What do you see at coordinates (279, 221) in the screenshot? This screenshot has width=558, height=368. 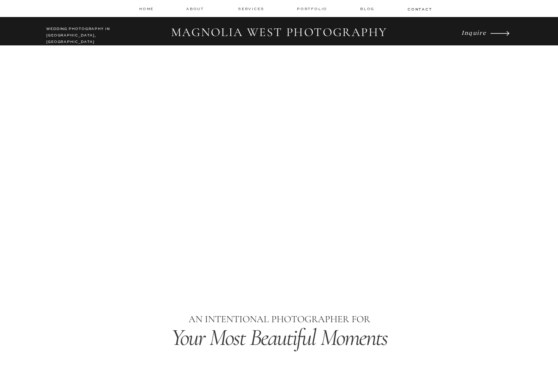 I see `i: Timeless Images & an Unparalleled Experience` at bounding box center [279, 221].